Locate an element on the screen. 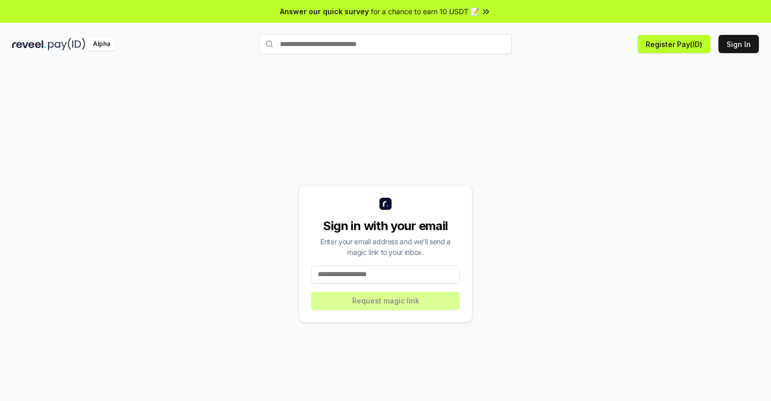  img: pay_id is located at coordinates (67, 44).